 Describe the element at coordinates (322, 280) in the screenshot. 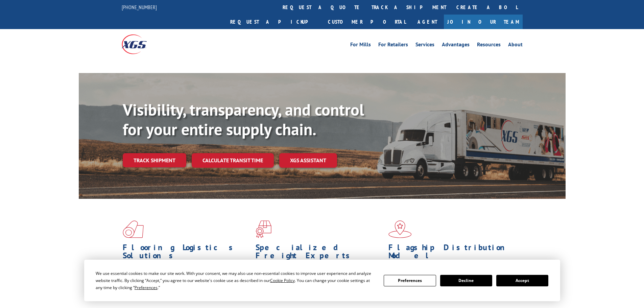

I see `div: Cookie Consent Prompt` at that location.